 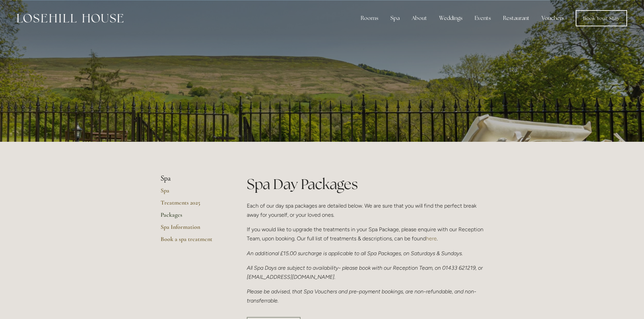 I want to click on div: Rooms, so click(x=369, y=18).